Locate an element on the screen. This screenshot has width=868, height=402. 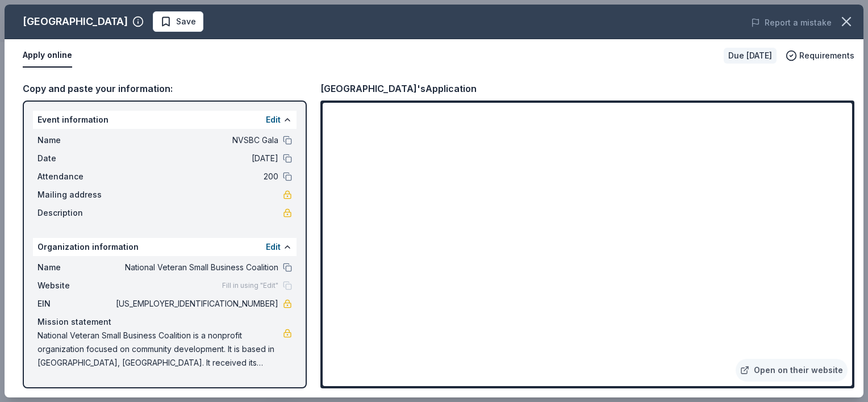
span: Mailing address is located at coordinates (76, 195).